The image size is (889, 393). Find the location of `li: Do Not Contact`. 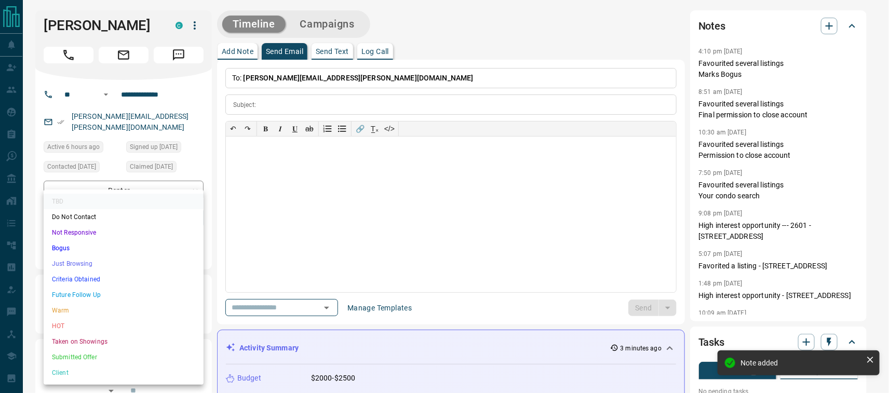

li: Do Not Contact is located at coordinates (124, 217).